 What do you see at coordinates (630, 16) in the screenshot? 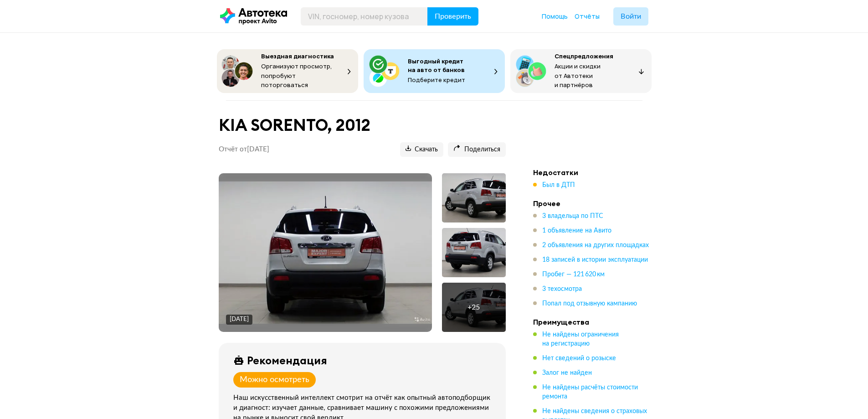
I see `span: Войти` at bounding box center [630, 16].